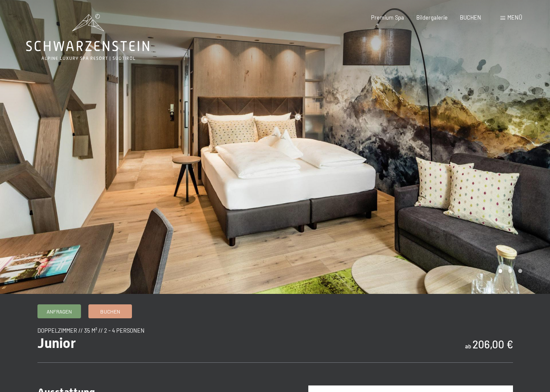 This screenshot has width=550, height=392. I want to click on span: BUCHEN, so click(471, 18).